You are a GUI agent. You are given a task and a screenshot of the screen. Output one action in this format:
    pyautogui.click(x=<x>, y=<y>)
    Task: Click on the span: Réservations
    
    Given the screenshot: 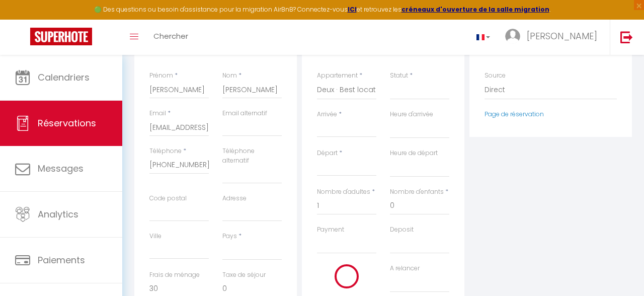 What is the action you would take?
    pyautogui.click(x=67, y=123)
    